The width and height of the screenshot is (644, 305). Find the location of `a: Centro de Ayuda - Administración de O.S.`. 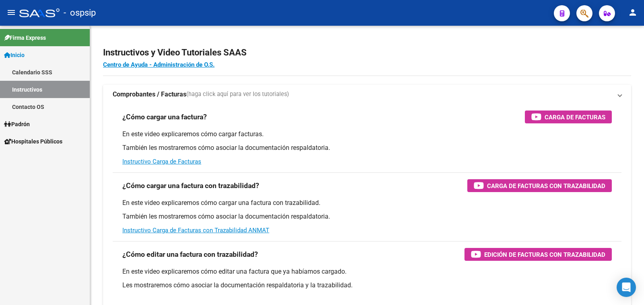

a: Centro de Ayuda - Administración de O.S. is located at coordinates (159, 65).